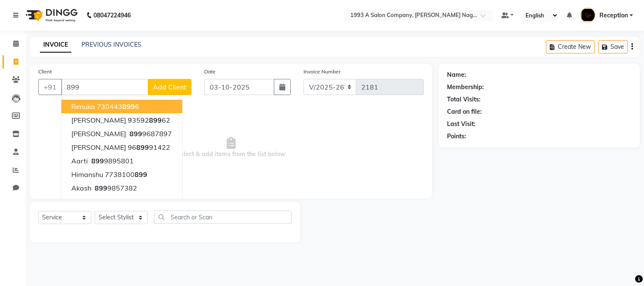 The height and width of the screenshot is (286, 644). I want to click on ngb-highlight: 7738100, so click(126, 174).